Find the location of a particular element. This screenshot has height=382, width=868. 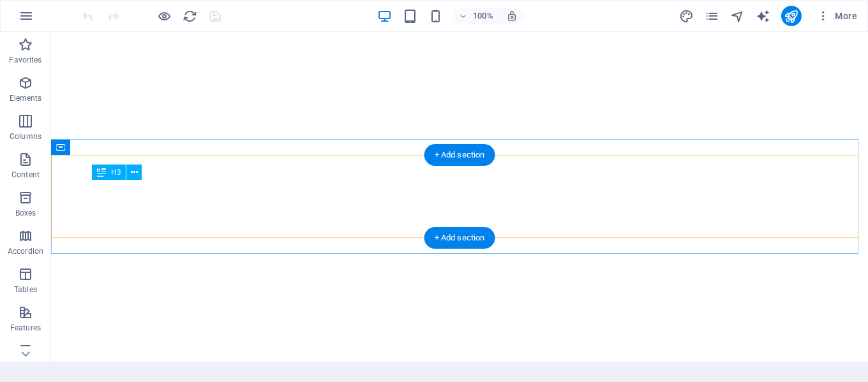

p: Favorites is located at coordinates (25, 60).